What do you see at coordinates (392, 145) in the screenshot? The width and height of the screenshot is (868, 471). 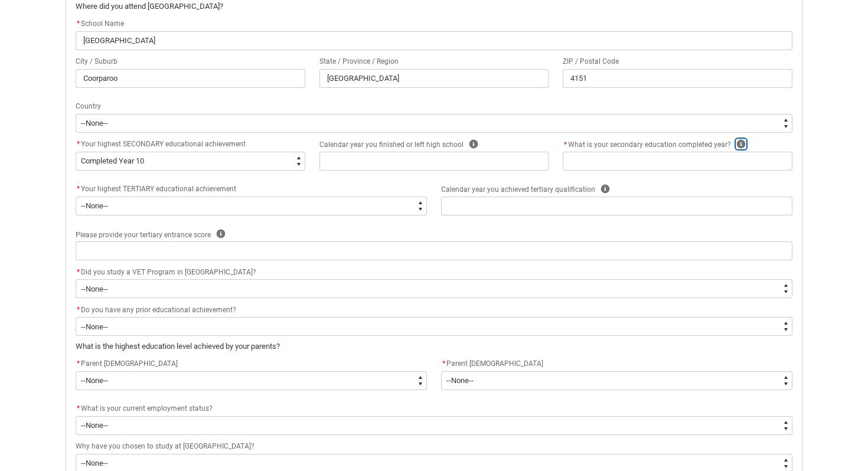 I see `span: Calendar year you finished or left high school` at bounding box center [392, 145].